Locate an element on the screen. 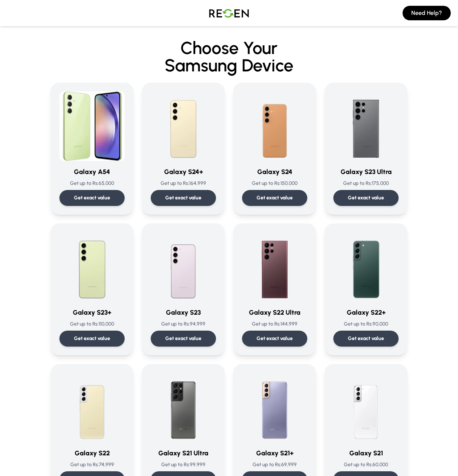 This screenshot has height=476, width=458. img: Galaxy S24+ is located at coordinates (183, 126).